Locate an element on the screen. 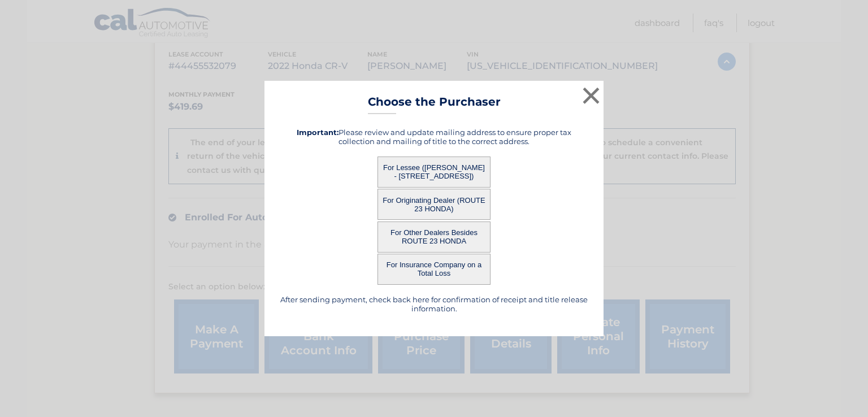 This screenshot has width=868, height=417. button: For Insurance Company on a Total Loss is located at coordinates (434, 269).